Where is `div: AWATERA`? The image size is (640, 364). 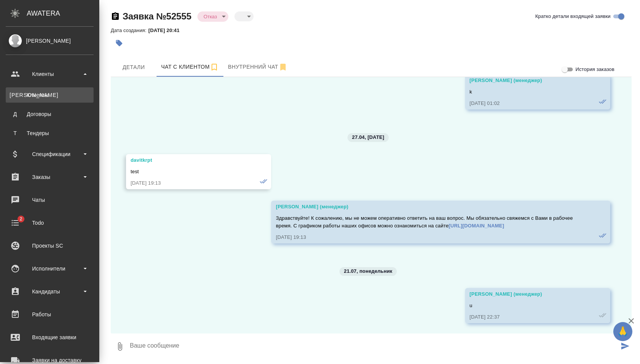 div: AWATERA is located at coordinates (63, 13).